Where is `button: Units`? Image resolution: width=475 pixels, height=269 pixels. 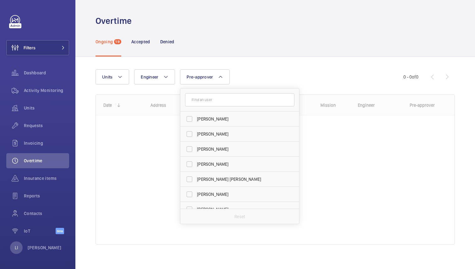 button: Units is located at coordinates (112, 77).